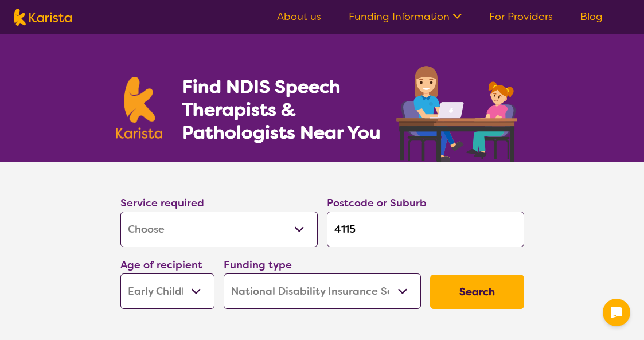  What do you see at coordinates (288, 109) in the screenshot?
I see `h1: Find NDIS Speech Therapists & Pathologists Near You` at bounding box center [288, 109].